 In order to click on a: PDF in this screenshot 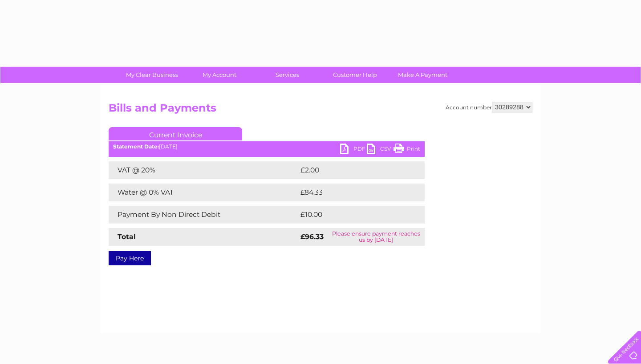, I will do `click(353, 150)`.